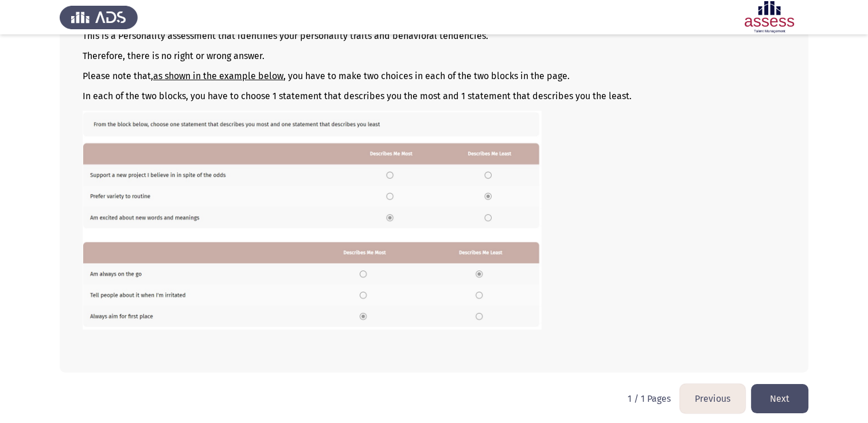 This screenshot has width=868, height=423. I want to click on u: as shown in the example below, so click(218, 76).